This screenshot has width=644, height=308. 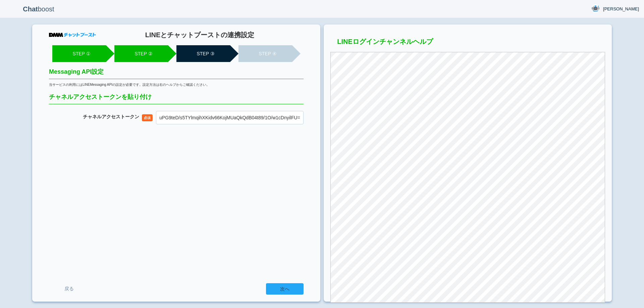 I want to click on input: xxxxxx, so click(x=230, y=118).